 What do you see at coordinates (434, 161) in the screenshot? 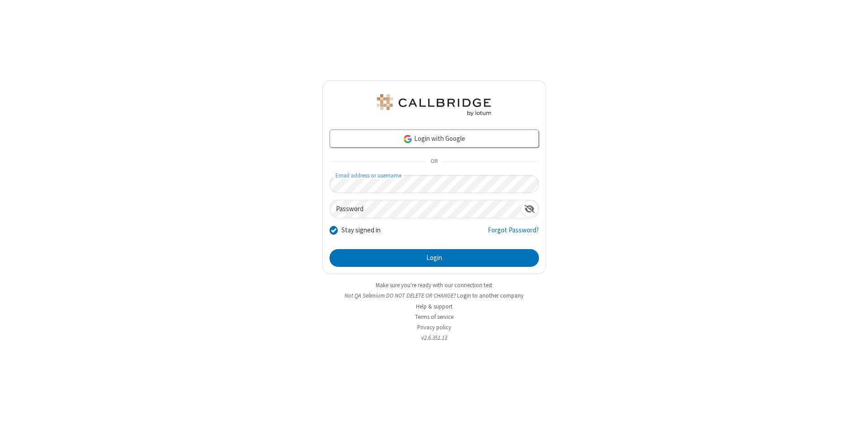
I see `span: OR` at bounding box center [434, 161].